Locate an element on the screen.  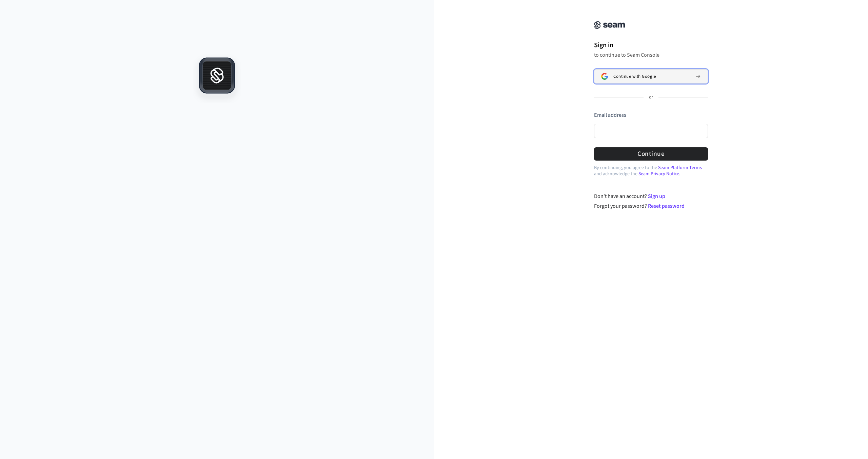
button: Continue is located at coordinates (651, 154).